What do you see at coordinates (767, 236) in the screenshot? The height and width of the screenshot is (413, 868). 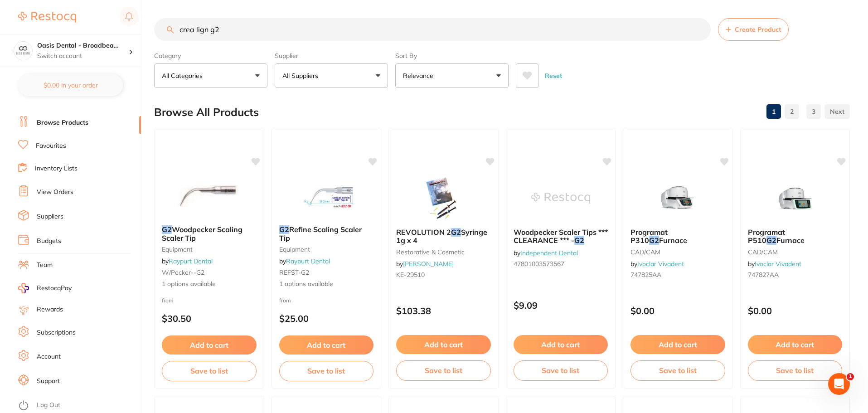 I see `span: Programat P510` at bounding box center [767, 236].